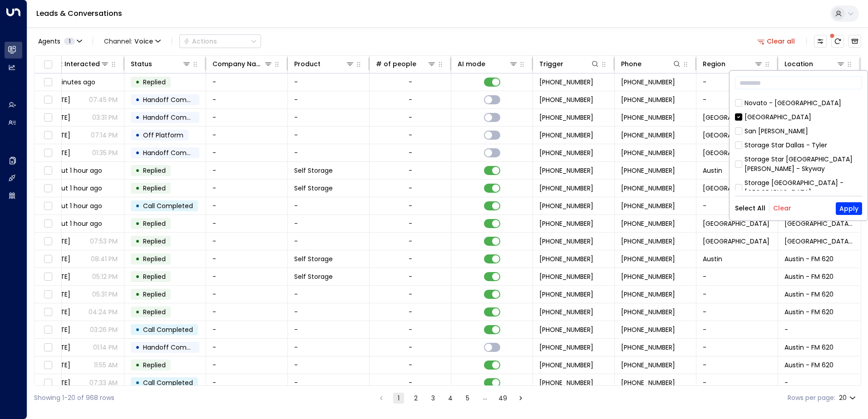 The width and height of the screenshot is (868, 419). Describe the element at coordinates (855, 41) in the screenshot. I see `button: Archived Leads` at that location.